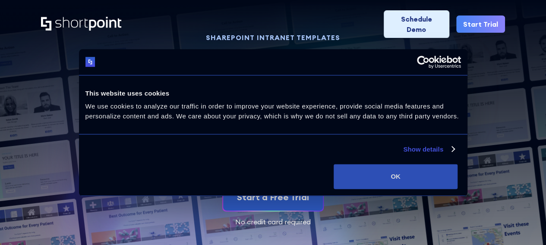 The width and height of the screenshot is (546, 245). I want to click on a: Show details, so click(428, 150).